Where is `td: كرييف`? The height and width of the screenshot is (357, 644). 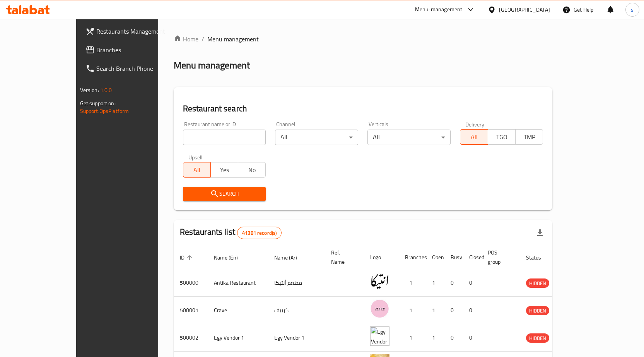
td: كرييف is located at coordinates (296, 310).